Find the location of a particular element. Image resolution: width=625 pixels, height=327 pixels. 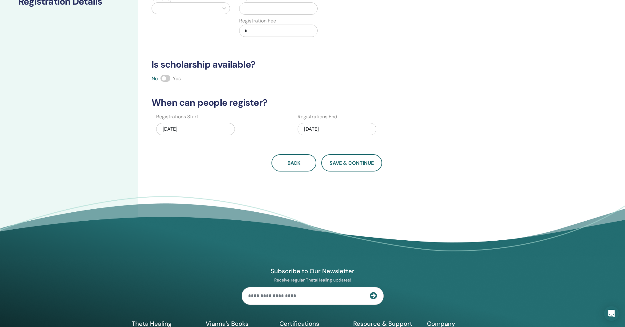

button: Back is located at coordinates (294, 163).